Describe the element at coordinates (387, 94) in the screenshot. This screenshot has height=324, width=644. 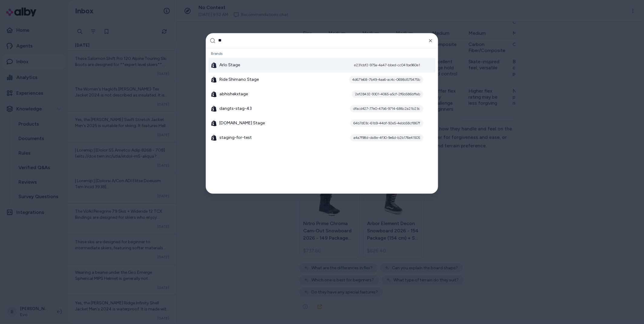
I see `div: 2ef28432-9301-4065-a5cf-2f6b586bffab` at that location.